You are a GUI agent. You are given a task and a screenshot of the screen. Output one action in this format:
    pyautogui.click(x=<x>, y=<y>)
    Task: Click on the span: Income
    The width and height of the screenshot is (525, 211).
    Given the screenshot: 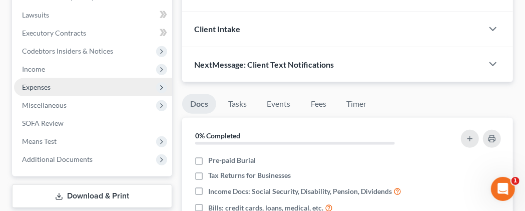 What is the action you would take?
    pyautogui.click(x=34, y=69)
    